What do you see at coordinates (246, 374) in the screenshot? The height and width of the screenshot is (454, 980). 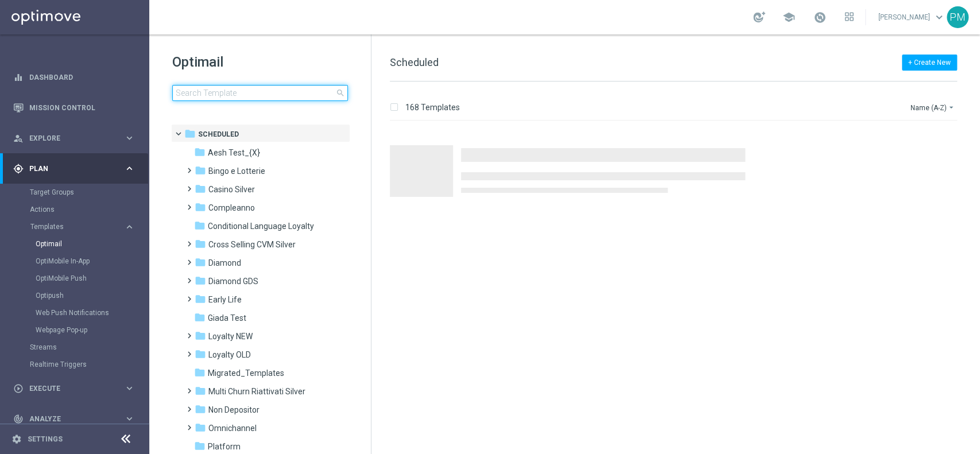 I see `span: Migrated_Templates` at bounding box center [246, 374].